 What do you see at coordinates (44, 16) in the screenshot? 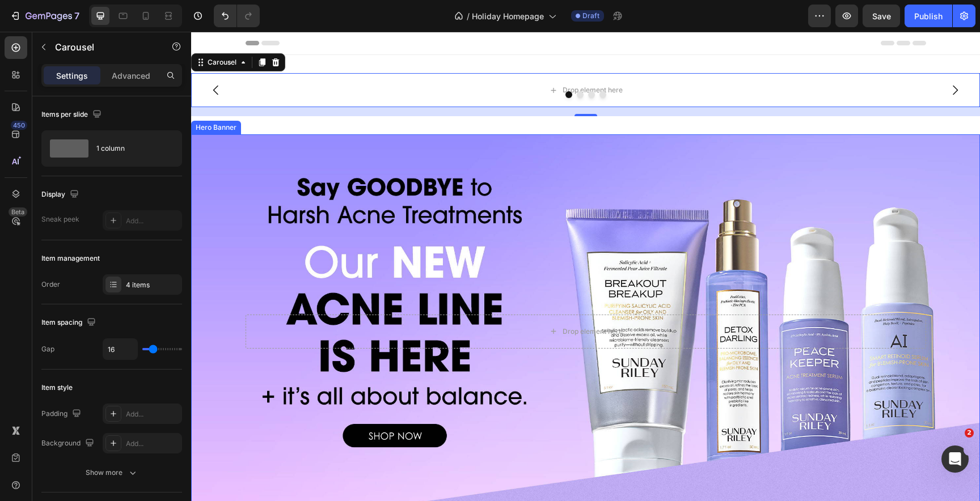
I see `button: 7` at bounding box center [44, 16].